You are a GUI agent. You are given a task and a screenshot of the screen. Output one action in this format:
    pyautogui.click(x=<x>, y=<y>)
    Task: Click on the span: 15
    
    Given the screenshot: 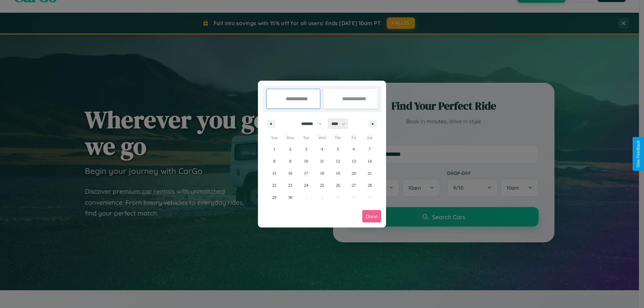 What is the action you would take?
    pyautogui.click(x=274, y=173)
    